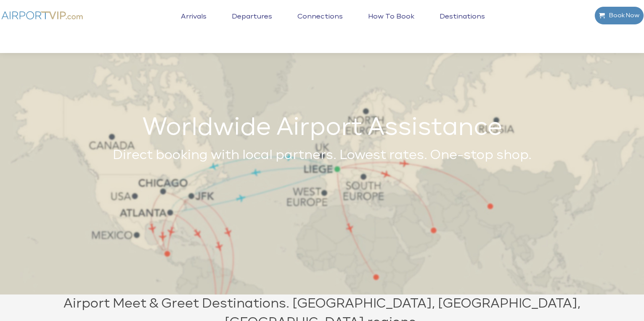 The width and height of the screenshot is (644, 321). Describe the element at coordinates (391, 23) in the screenshot. I see `a: How to book` at that location.